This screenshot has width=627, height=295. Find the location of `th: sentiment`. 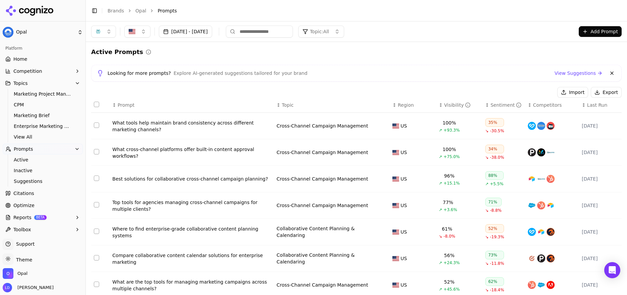

th: sentiment is located at coordinates (504, 105).